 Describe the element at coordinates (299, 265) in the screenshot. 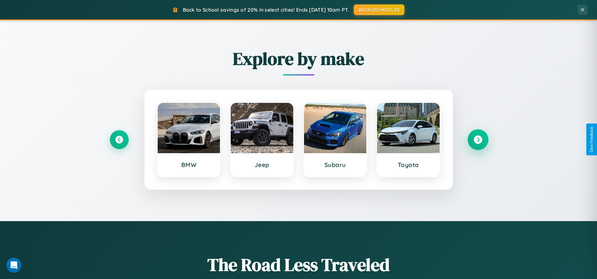

I see `h1: The Road Less Traveled` at that location.